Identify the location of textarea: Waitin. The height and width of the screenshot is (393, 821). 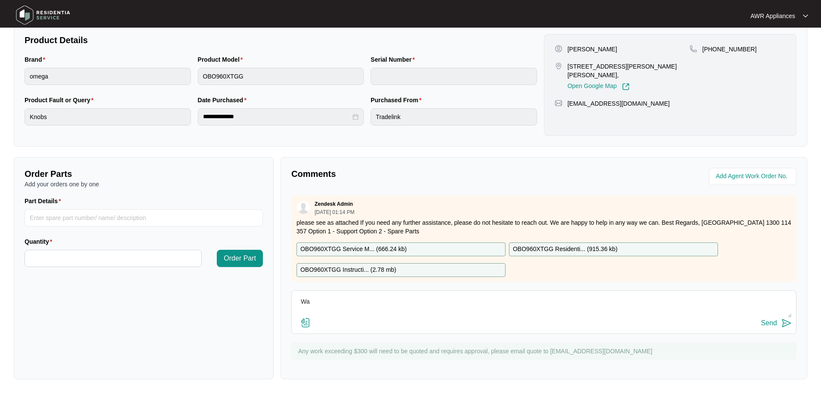
(544, 306).